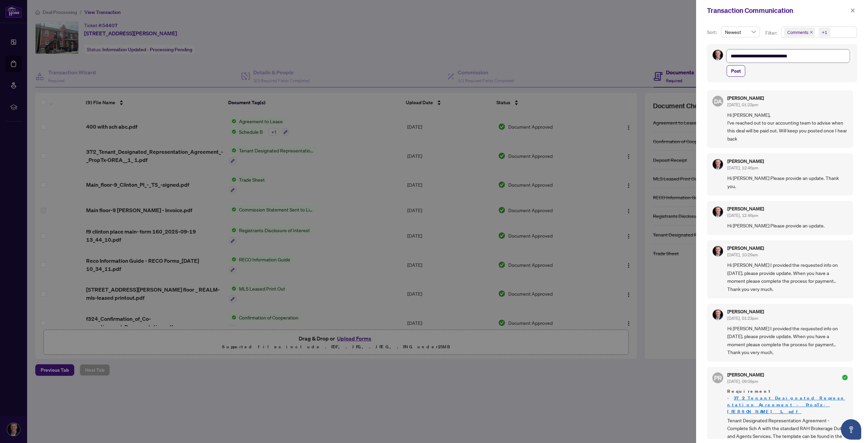  I want to click on span: PR, so click(718, 378).